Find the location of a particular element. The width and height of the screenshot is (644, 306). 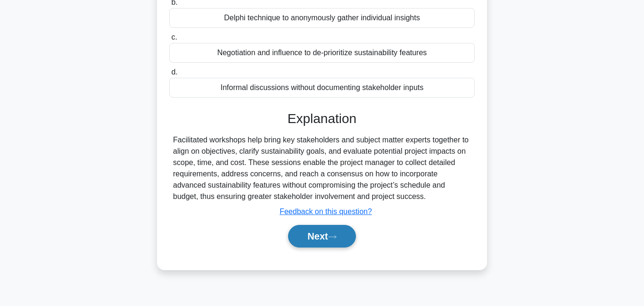

div: Delphi technique to anonymously gather individual insights is located at coordinates (322, 17).